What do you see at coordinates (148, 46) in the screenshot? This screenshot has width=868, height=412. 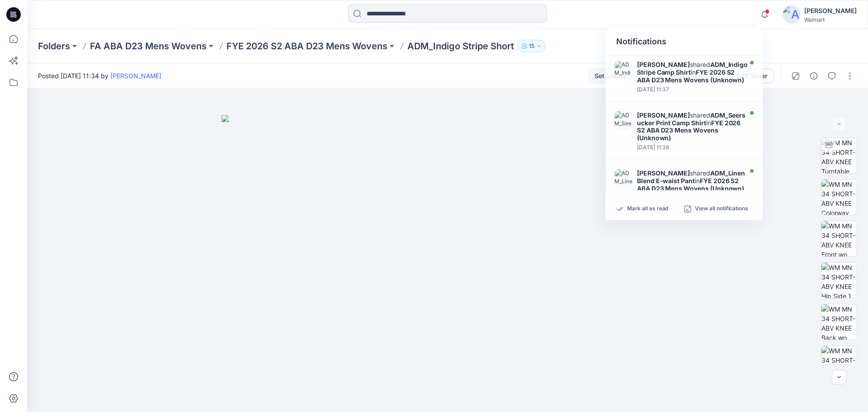 I see `p: FA ABA D23 Mens Wovens` at bounding box center [148, 46].